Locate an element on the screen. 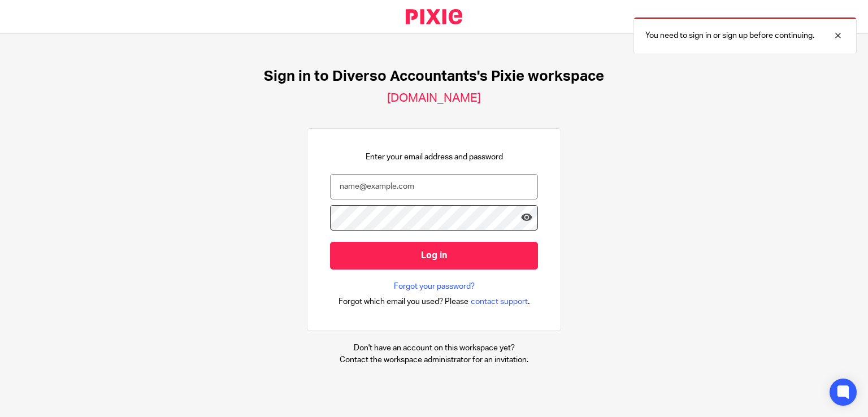  a: Forgot your password? is located at coordinates (434, 287).